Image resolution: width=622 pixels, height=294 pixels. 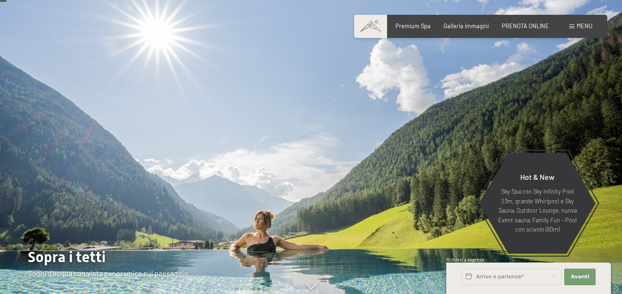 What do you see at coordinates (466, 26) in the screenshot?
I see `a: Galleria immagini` at bounding box center [466, 26].